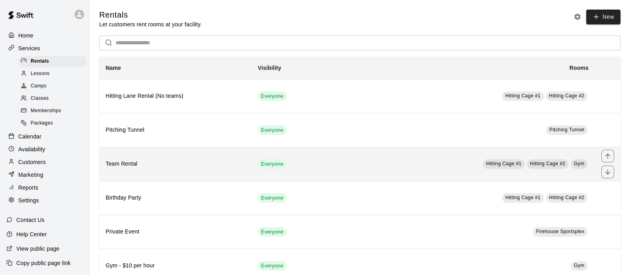  I want to click on b: Name, so click(113, 68).